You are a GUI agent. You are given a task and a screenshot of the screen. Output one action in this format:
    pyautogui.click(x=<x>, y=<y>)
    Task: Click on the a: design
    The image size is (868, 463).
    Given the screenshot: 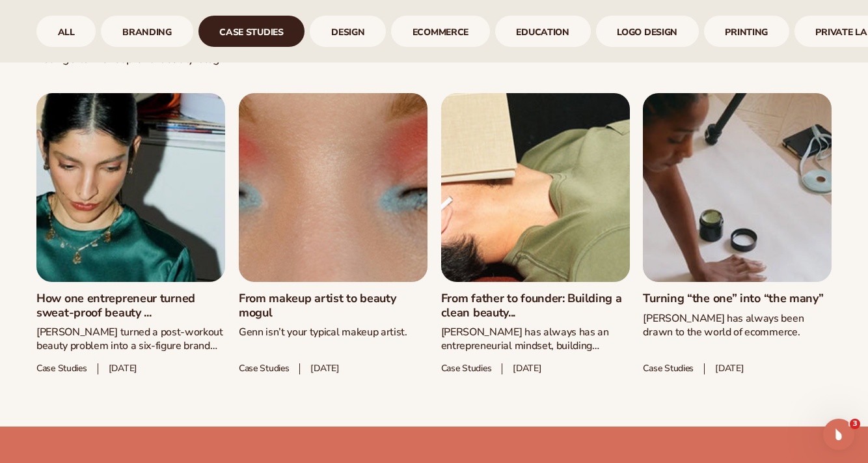 What is the action you would take?
    pyautogui.click(x=348, y=31)
    